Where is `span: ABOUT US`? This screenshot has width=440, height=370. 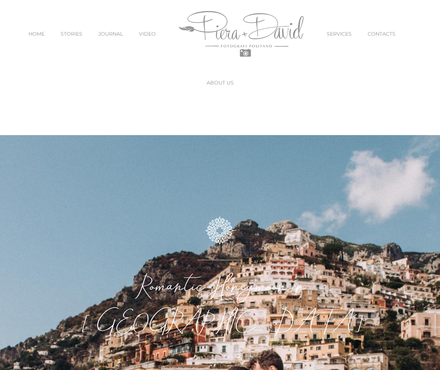 span: ABOUT US is located at coordinates (220, 83).